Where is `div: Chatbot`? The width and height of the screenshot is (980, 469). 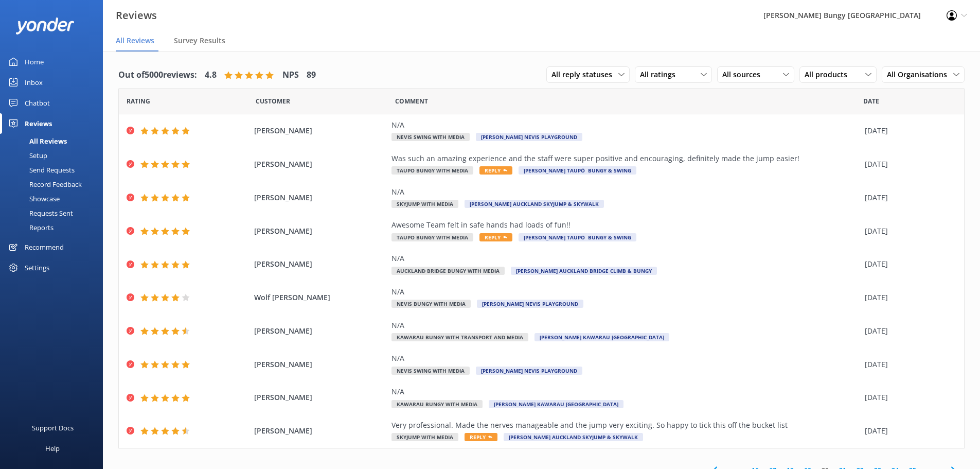 div: Chatbot is located at coordinates (37, 103).